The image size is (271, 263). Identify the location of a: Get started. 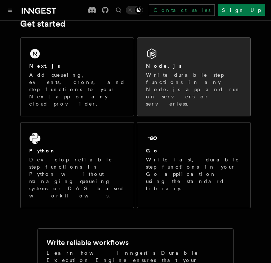
(42, 24).